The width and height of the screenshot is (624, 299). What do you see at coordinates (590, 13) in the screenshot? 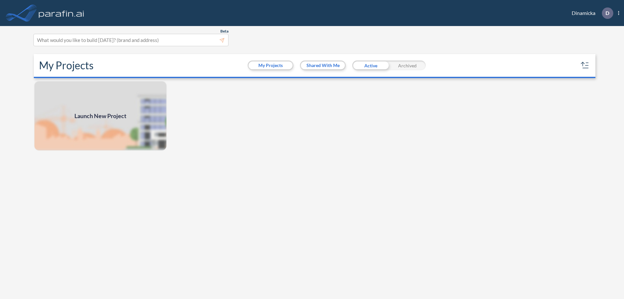
I see `div: Dinamicka` at bounding box center [590, 13].